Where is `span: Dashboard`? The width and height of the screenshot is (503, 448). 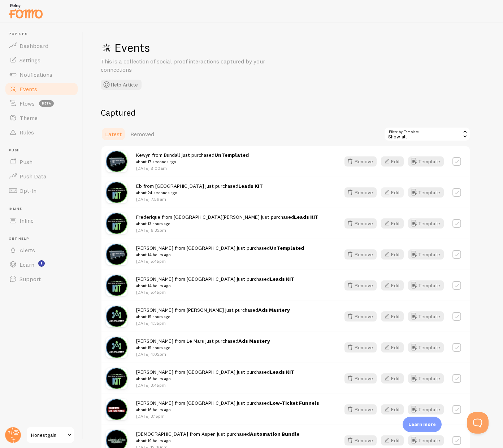
span: Dashboard is located at coordinates (34, 46).